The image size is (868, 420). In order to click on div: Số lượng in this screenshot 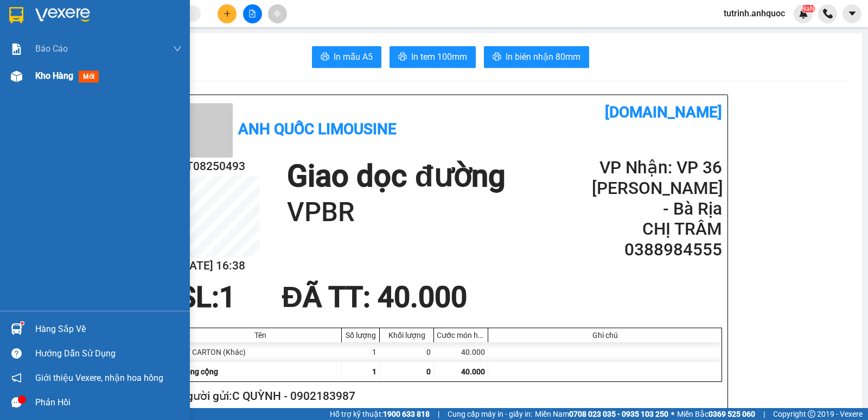, I will do `click(360, 335)`.